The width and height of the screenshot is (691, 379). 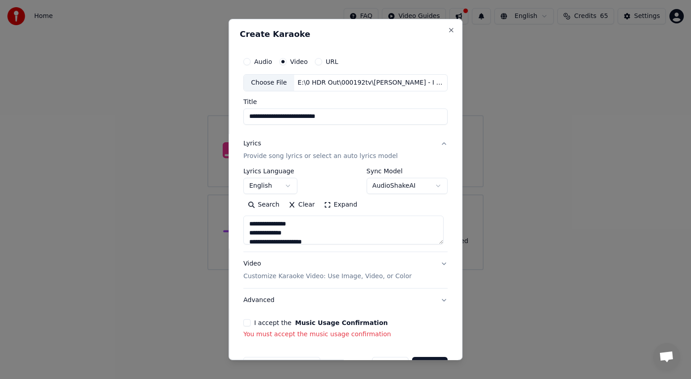 I want to click on div: LyricsProvide song lyrics or select an auto lyrics model, so click(x=345, y=210).